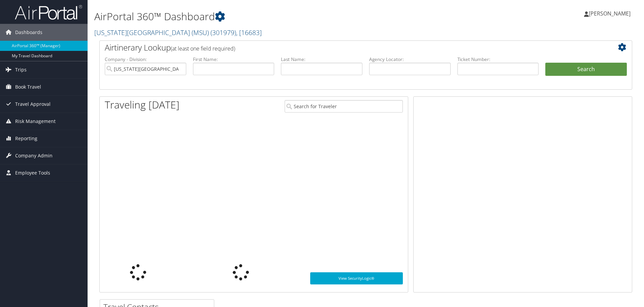 This screenshot has width=644, height=307. Describe the element at coordinates (28, 87) in the screenshot. I see `span: Book Travel` at that location.